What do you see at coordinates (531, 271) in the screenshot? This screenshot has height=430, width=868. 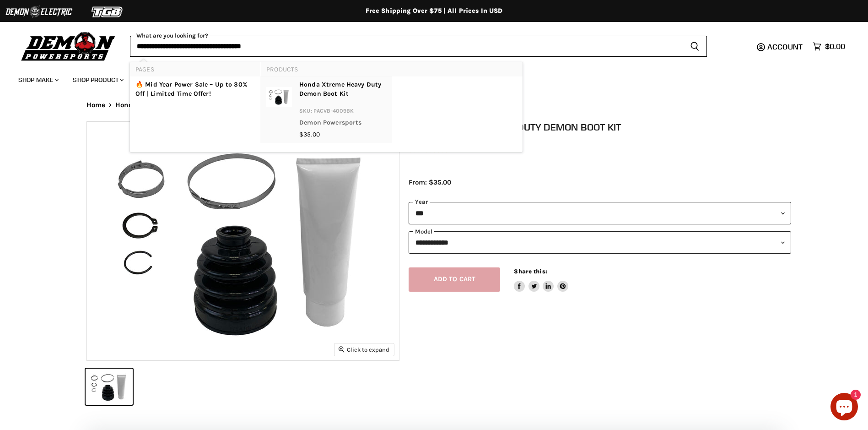 I see `span: Share this:` at bounding box center [531, 271].